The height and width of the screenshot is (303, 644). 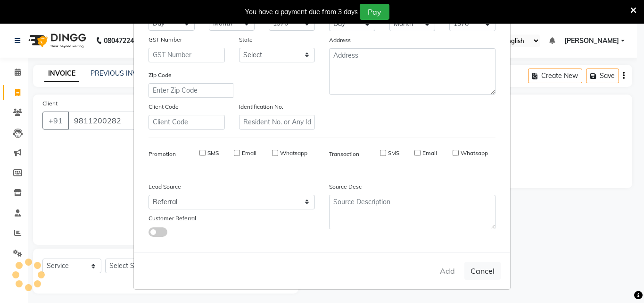 What do you see at coordinates (301, 12) in the screenshot?
I see `div: You have a payment due from 3 days` at bounding box center [301, 12].